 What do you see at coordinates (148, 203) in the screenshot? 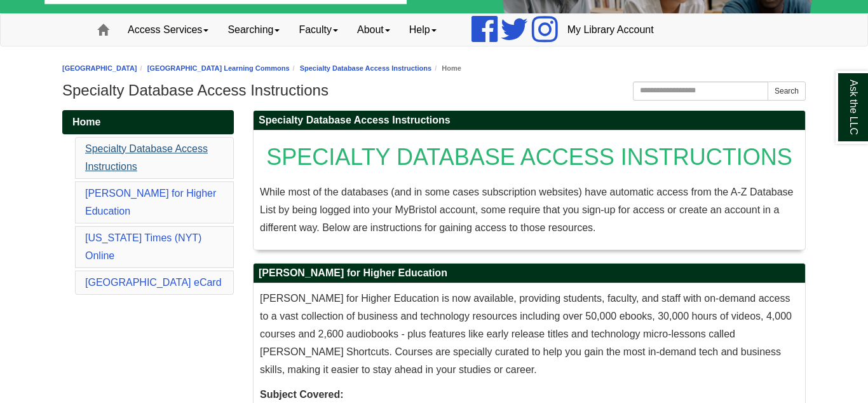
I see `div: Guide Pages` at bounding box center [148, 203].